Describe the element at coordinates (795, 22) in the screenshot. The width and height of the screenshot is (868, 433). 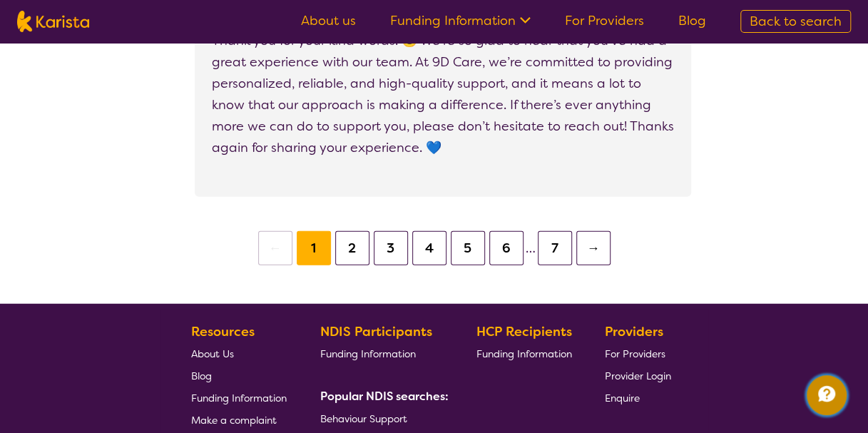
I see `span: Back to search` at that location.